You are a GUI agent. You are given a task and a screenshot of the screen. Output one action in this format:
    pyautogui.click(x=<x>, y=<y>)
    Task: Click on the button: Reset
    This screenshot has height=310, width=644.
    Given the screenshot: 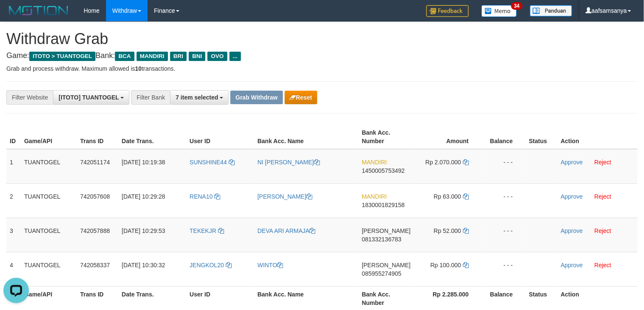 What is the action you would take?
    pyautogui.click(x=301, y=97)
    